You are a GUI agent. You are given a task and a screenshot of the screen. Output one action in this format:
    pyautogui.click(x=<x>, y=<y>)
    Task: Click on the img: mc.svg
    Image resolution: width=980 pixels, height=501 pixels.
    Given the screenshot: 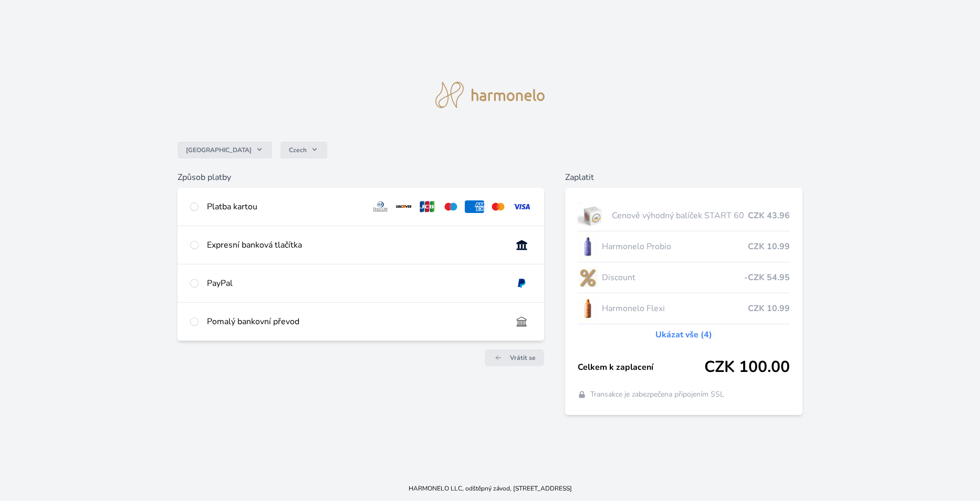 What is the action you would take?
    pyautogui.click(x=497, y=207)
    